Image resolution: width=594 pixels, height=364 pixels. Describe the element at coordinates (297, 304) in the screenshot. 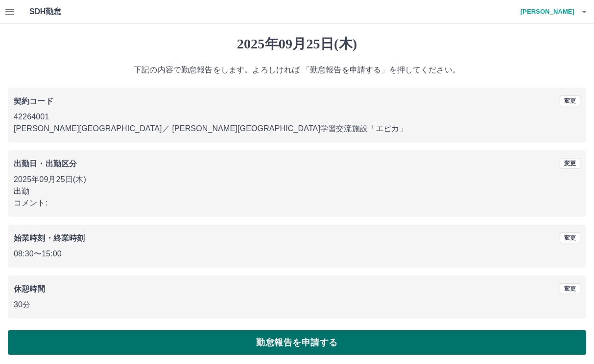

I see `p: 30分` at that location.